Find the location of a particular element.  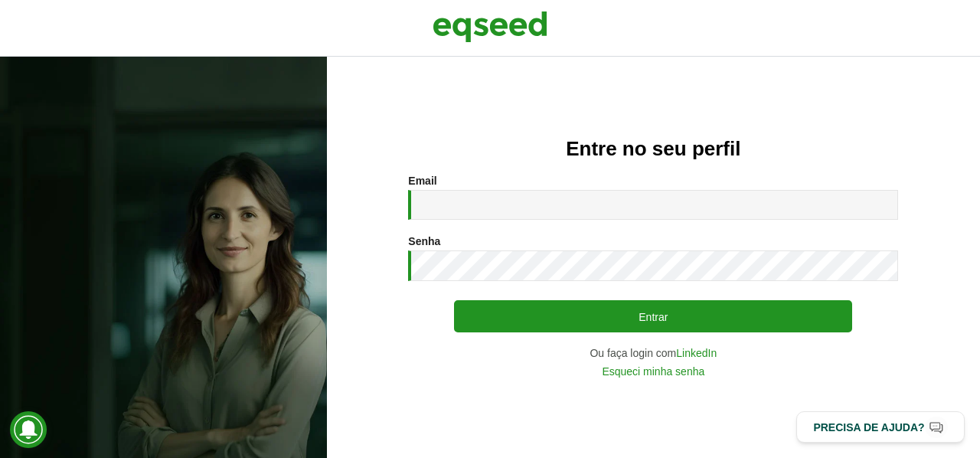

h2: Entre no seu perfil is located at coordinates (653, 149).